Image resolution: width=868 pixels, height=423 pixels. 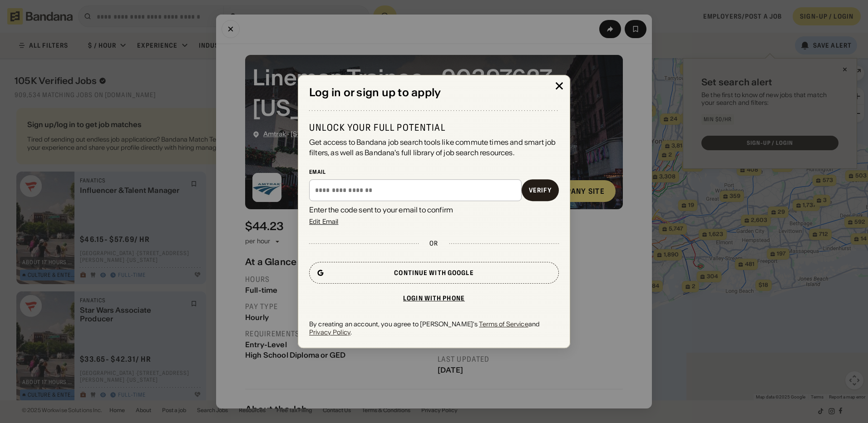 I want to click on a: Terms of Service, so click(x=503, y=324).